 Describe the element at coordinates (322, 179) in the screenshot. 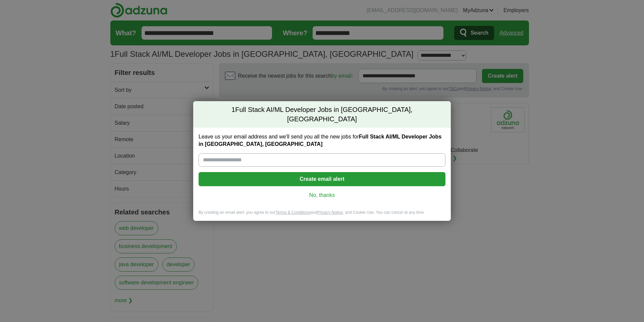

I see `button: Create email alert` at that location.